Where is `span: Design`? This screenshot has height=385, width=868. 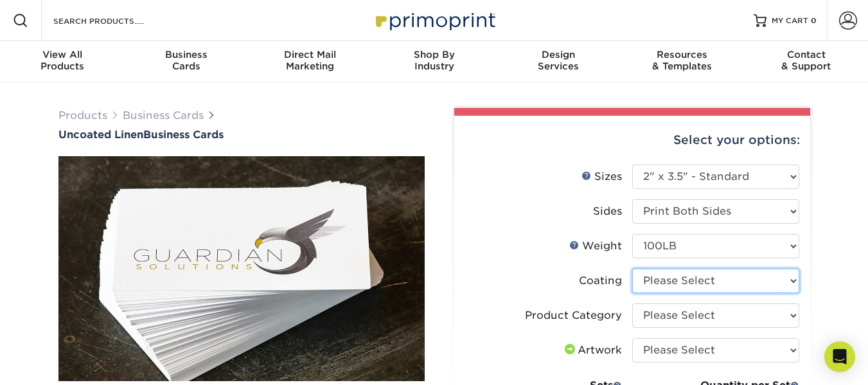 span: Design is located at coordinates (557, 55).